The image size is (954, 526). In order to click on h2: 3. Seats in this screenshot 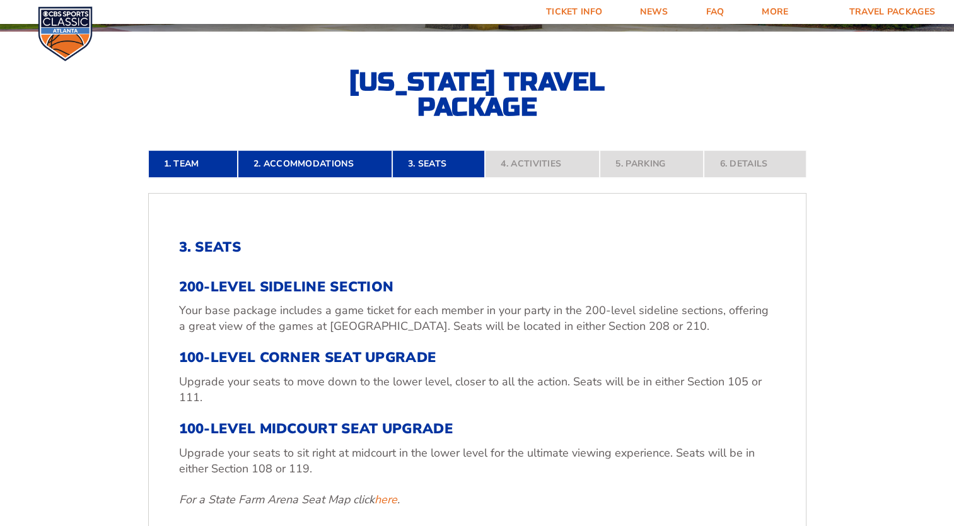, I will do `click(477, 247)`.